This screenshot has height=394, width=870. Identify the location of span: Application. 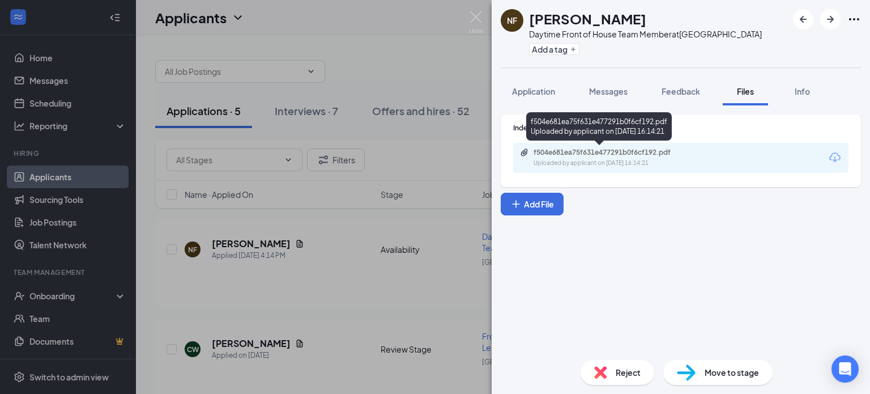
(534, 91).